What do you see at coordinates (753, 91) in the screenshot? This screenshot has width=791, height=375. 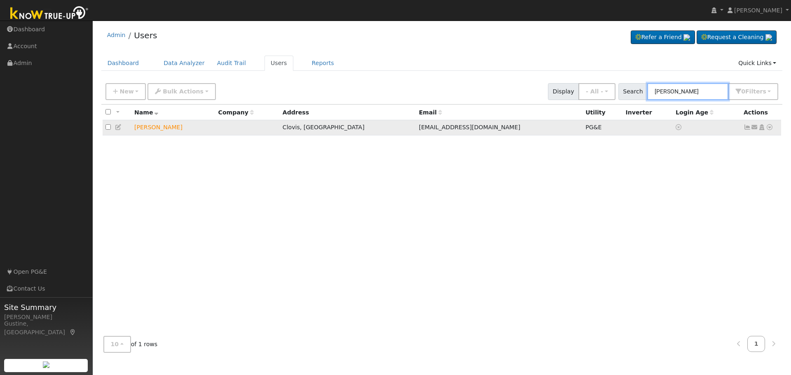 I see `button: 0Filters` at bounding box center [753, 91].